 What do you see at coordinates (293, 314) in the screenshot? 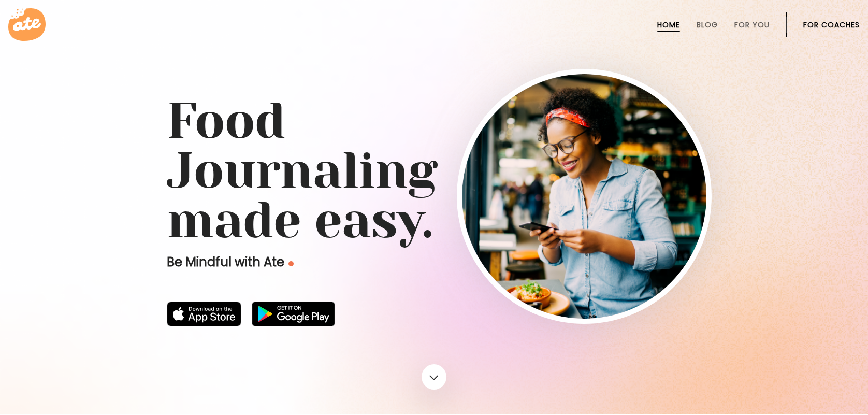
I see `img: badge-download-google.png` at bounding box center [293, 314].